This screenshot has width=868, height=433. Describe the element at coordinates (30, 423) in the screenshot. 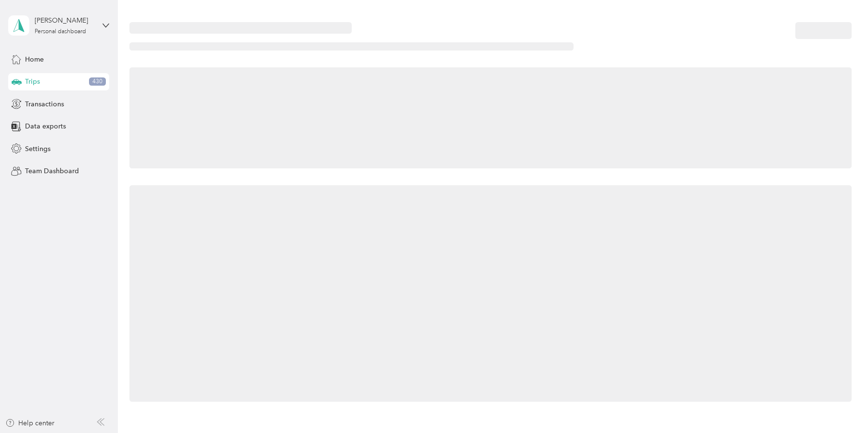

I see `button: Help center` at that location.